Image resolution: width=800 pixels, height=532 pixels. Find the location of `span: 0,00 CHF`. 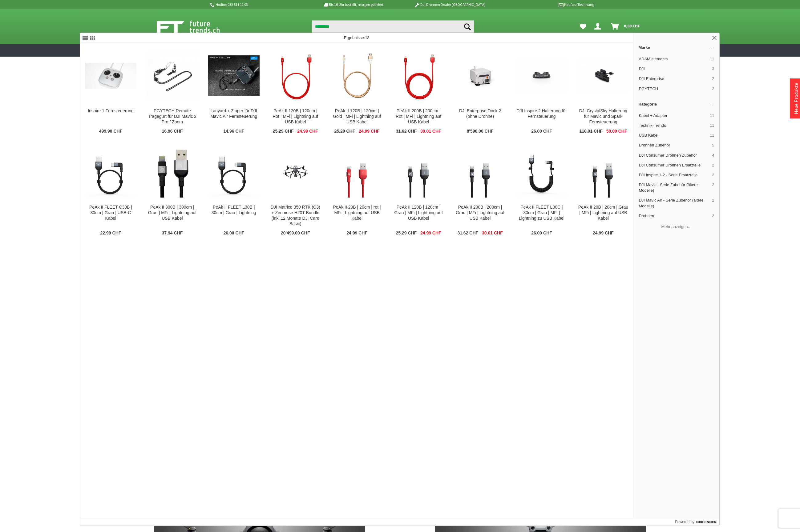

span: 0,00 CHF is located at coordinates (632, 26).